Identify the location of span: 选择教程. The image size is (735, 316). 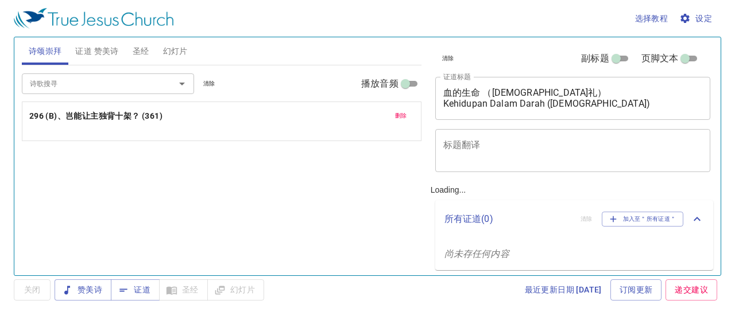
(652, 18).